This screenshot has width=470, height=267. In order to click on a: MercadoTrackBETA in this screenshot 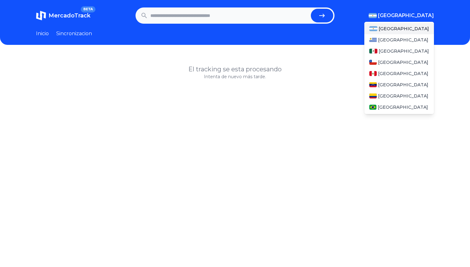, I will do `click(63, 16)`.